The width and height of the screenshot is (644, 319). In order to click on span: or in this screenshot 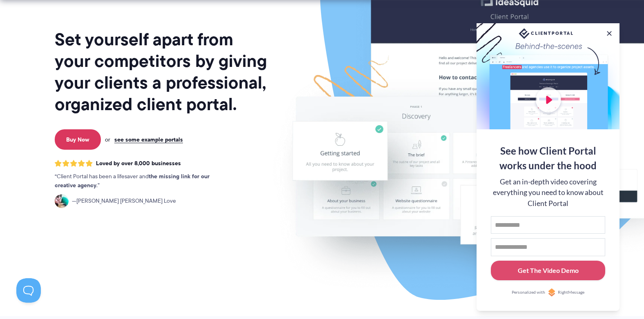, I will do `click(107, 140)`.